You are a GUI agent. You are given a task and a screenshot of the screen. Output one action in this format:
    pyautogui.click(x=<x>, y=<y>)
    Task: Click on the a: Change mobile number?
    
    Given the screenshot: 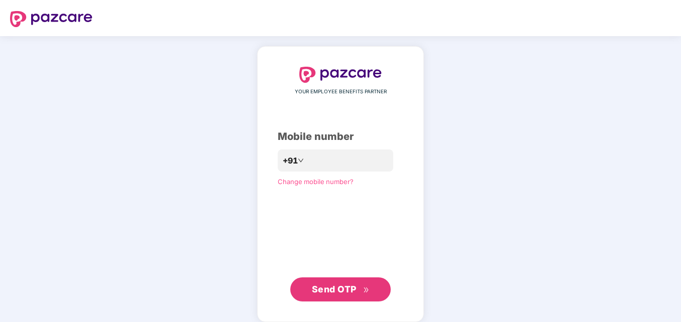 What is the action you would take?
    pyautogui.click(x=315, y=182)
    